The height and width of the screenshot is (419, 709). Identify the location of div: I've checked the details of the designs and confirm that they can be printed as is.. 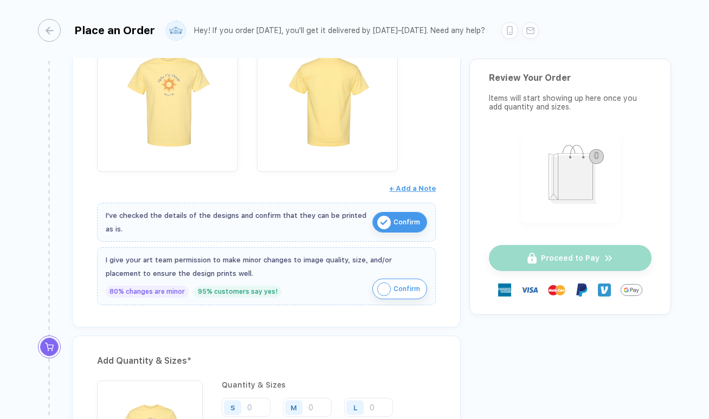
(236, 222).